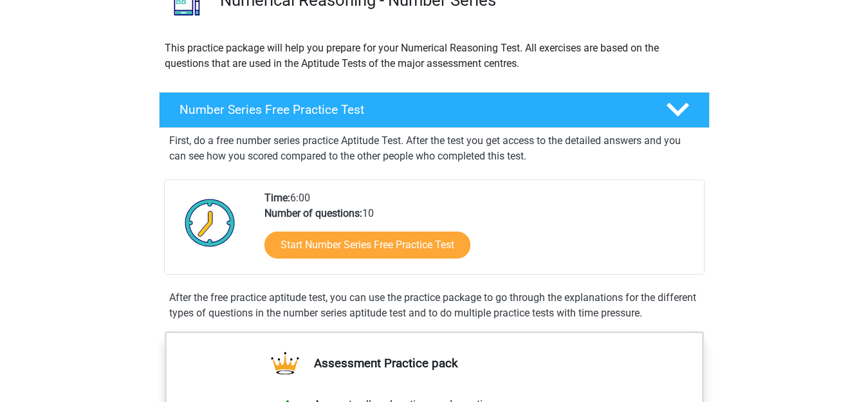  I want to click on h4: Number Series Free Practice Test, so click(413, 109).